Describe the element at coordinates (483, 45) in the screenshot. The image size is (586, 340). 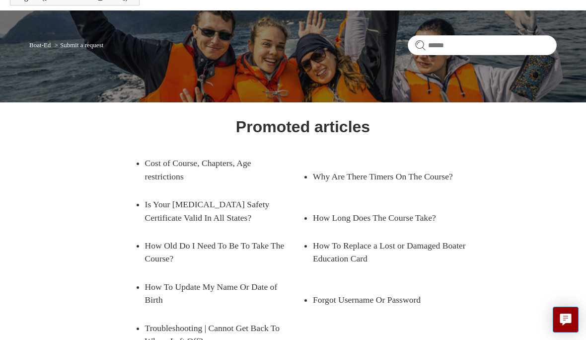
I see `input: Search` at that location.